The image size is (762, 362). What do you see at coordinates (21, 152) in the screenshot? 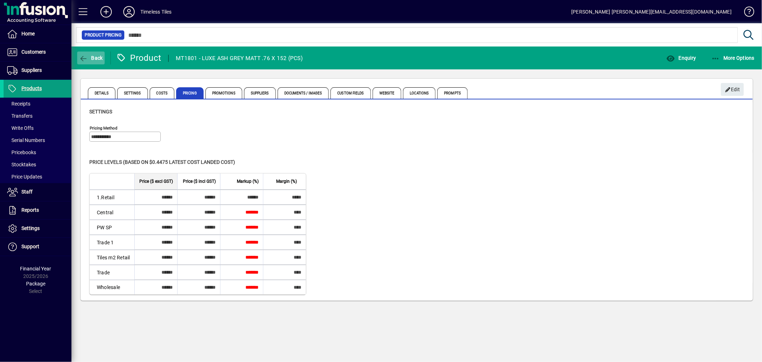
I see `span: Pricebooks` at bounding box center [21, 152].